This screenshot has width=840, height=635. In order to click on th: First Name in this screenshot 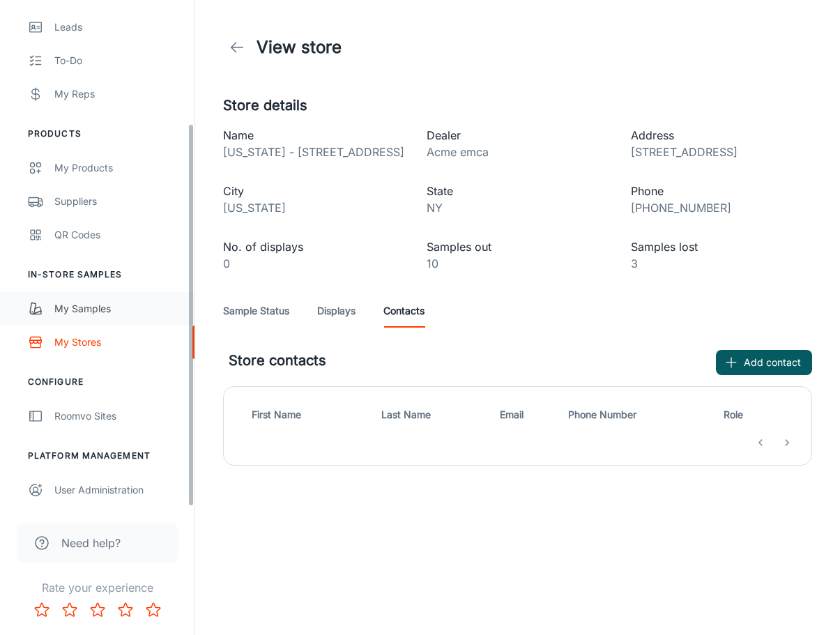, I will do `click(305, 414)`.